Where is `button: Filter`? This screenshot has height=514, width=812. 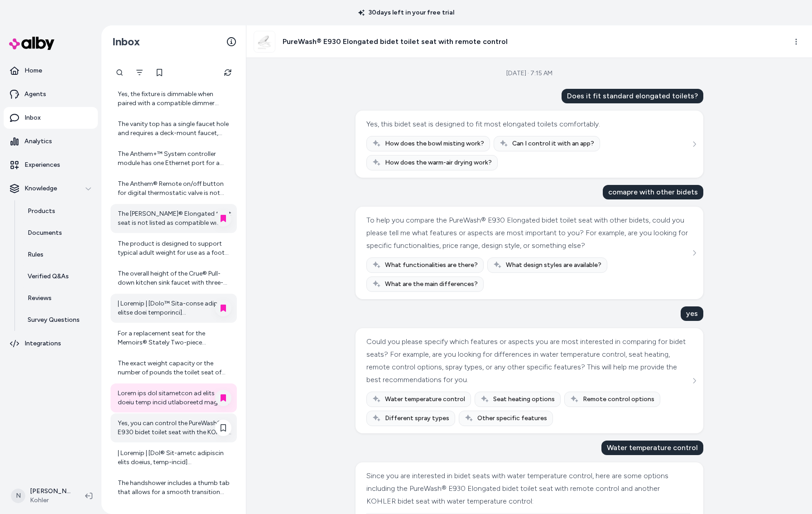
button: Filter is located at coordinates (140, 73).